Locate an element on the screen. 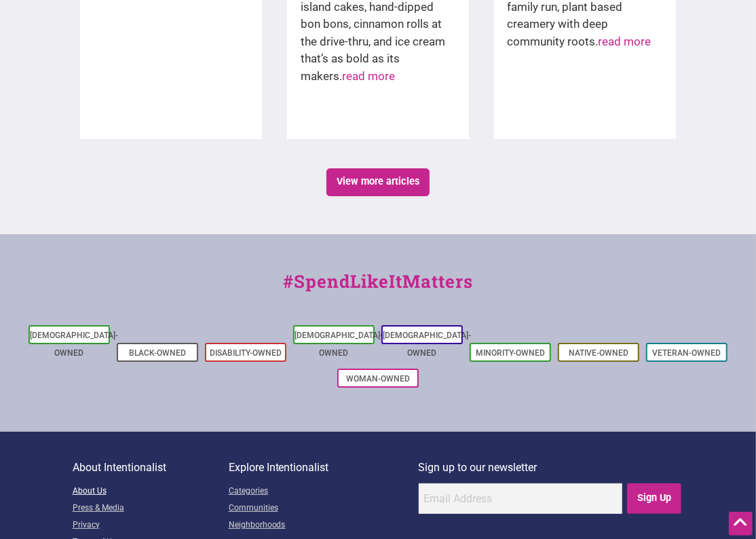  a: Native-Owned is located at coordinates (599, 353).